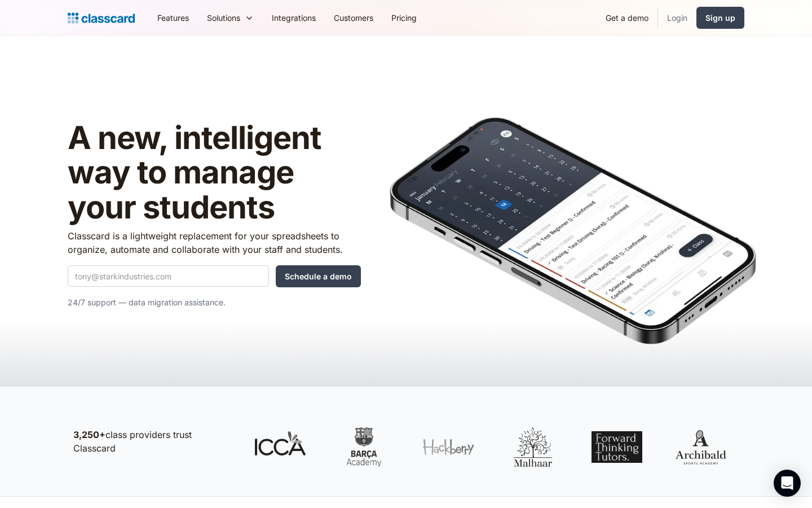  I want to click on div: Sign up, so click(720, 17).